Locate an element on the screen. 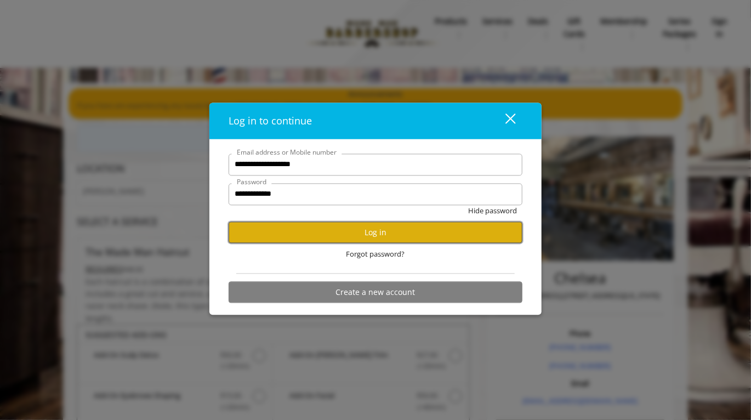  button: Create a new account is located at coordinates (375, 292).